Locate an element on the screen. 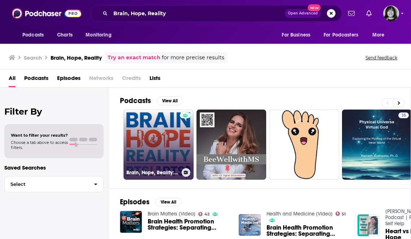 The height and width of the screenshot is (239, 411). span: For Business is located at coordinates (296, 35).